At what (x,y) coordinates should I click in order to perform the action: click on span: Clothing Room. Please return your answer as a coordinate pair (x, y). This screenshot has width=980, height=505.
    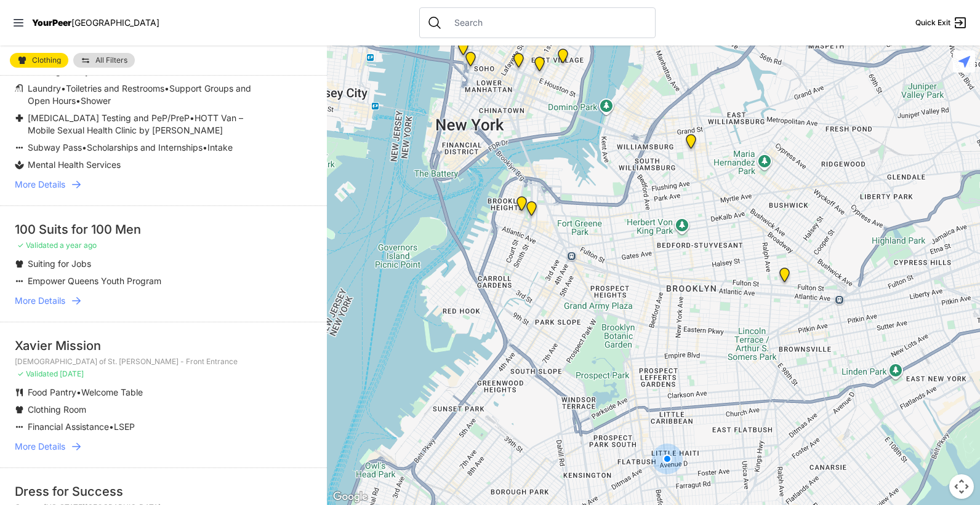
    Looking at the image, I should click on (57, 409).